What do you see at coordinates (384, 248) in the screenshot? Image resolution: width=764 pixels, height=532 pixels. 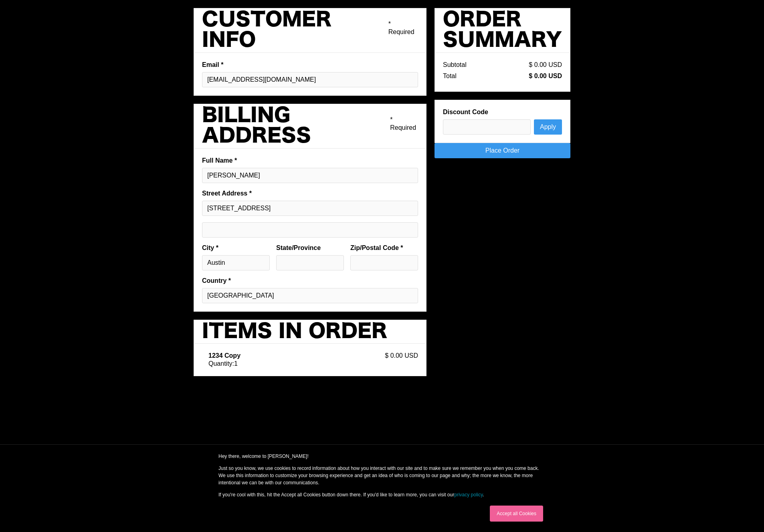 I see `label: Zip/Postal Code *` at bounding box center [384, 248].